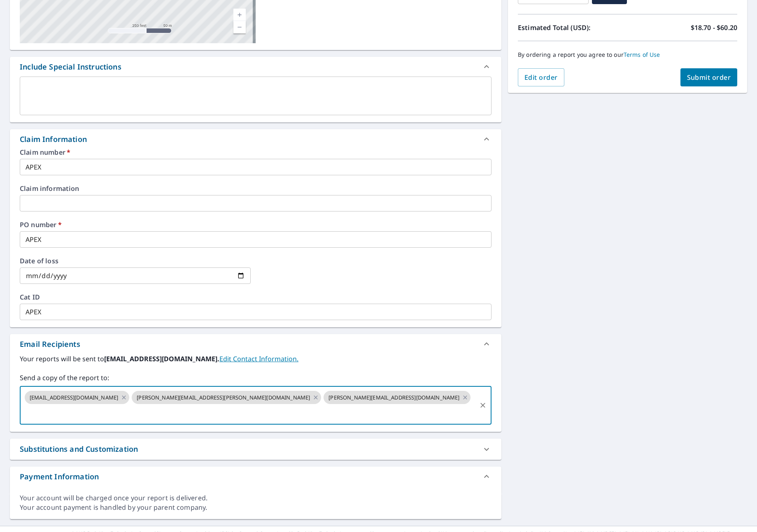 This screenshot has width=757, height=532. Describe the element at coordinates (709, 78) in the screenshot. I see `button: Submit order` at that location.